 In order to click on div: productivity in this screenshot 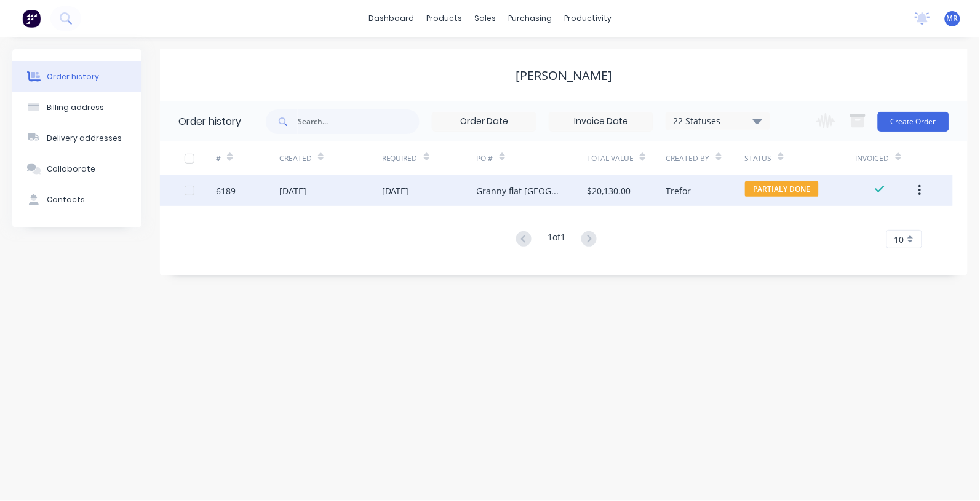, I will do `click(588, 18)`.